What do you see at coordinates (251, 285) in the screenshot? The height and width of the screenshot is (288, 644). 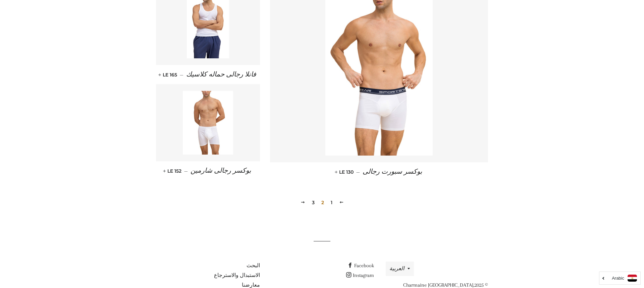 I see `a: معارضنا` at bounding box center [251, 285].